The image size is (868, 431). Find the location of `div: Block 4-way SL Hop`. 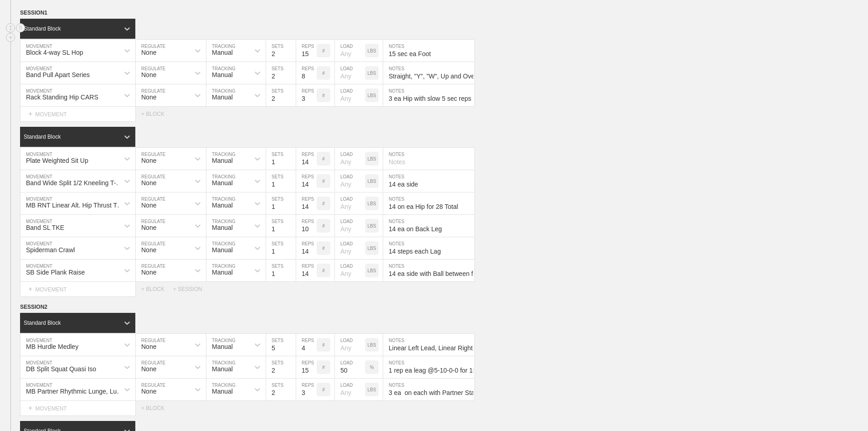

div: Block 4-way SL Hop is located at coordinates (54, 53).